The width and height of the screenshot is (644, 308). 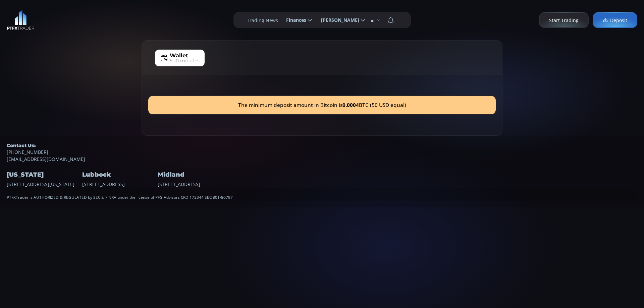 I want to click on h5: Contact Us:, so click(x=322, y=145).